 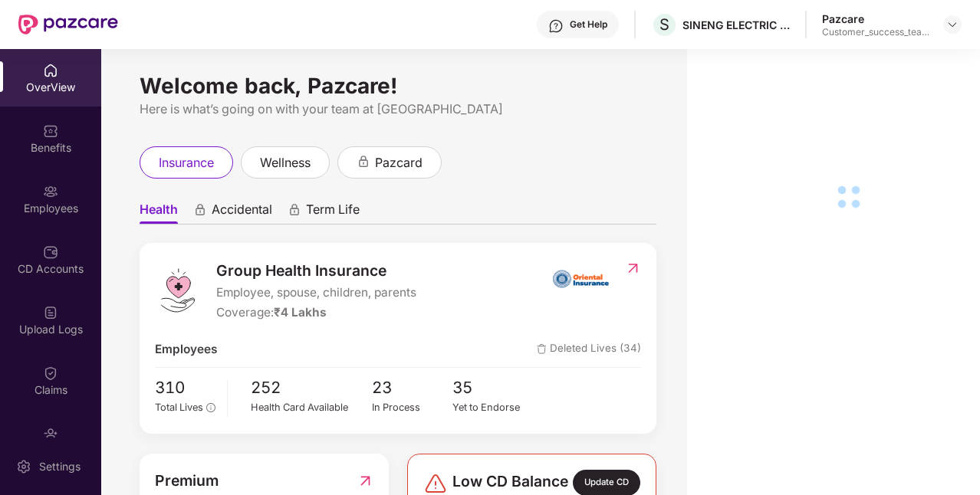 I want to click on img: logo, so click(x=178, y=291).